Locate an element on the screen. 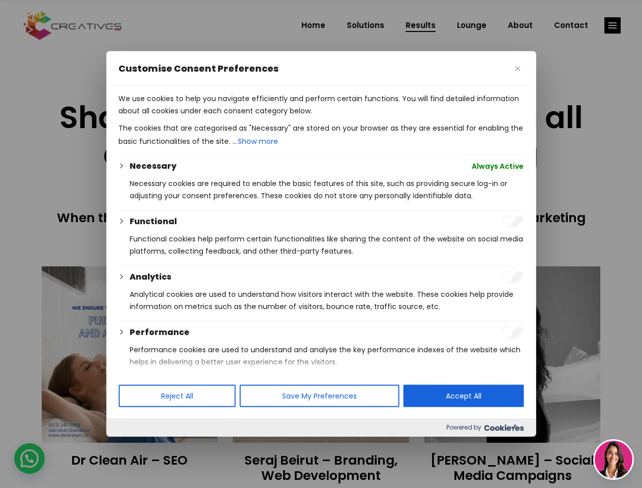 The image size is (642, 488). button: Close is located at coordinates (518, 69).